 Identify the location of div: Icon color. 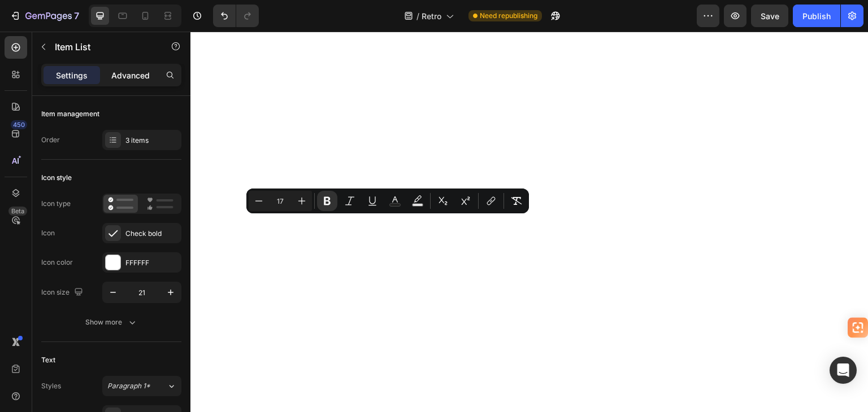
(57, 262).